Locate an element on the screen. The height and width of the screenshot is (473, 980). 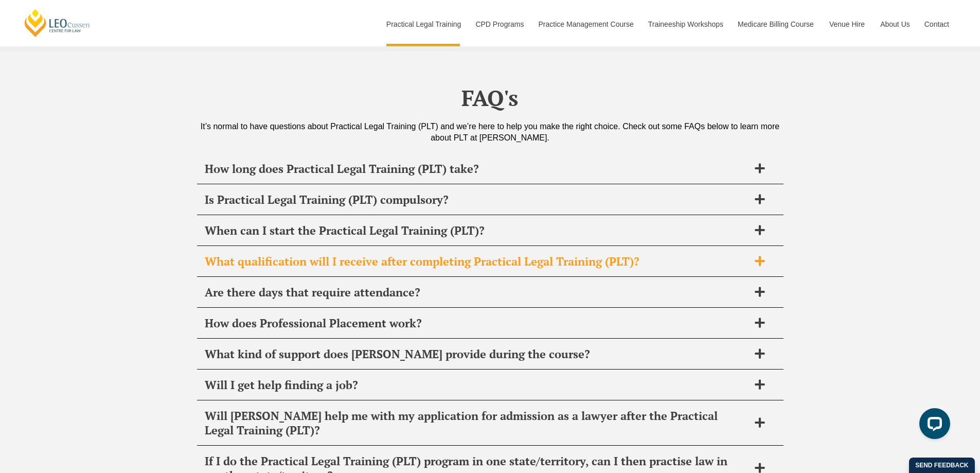
a: Practical Legal Training is located at coordinates (423, 24).